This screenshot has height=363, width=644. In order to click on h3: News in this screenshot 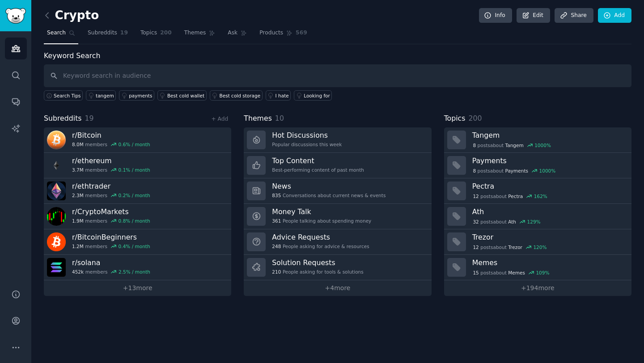, I will do `click(329, 186)`.